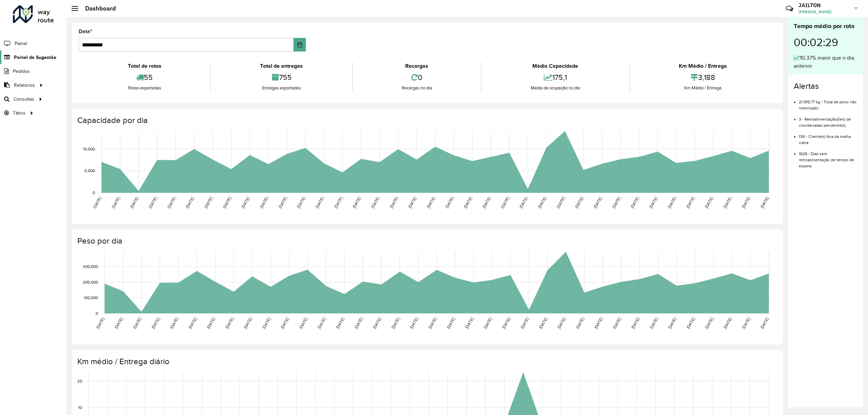  What do you see at coordinates (825, 43) in the screenshot?
I see `div: 00:02:29` at bounding box center [825, 43].